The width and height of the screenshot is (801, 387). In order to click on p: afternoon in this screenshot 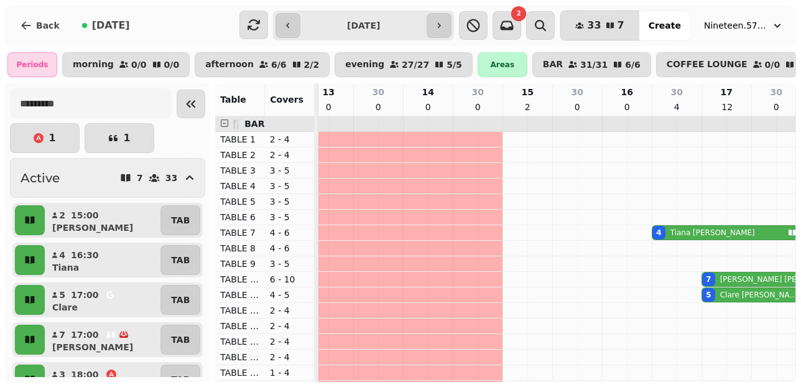, I will do `click(230, 65)`.